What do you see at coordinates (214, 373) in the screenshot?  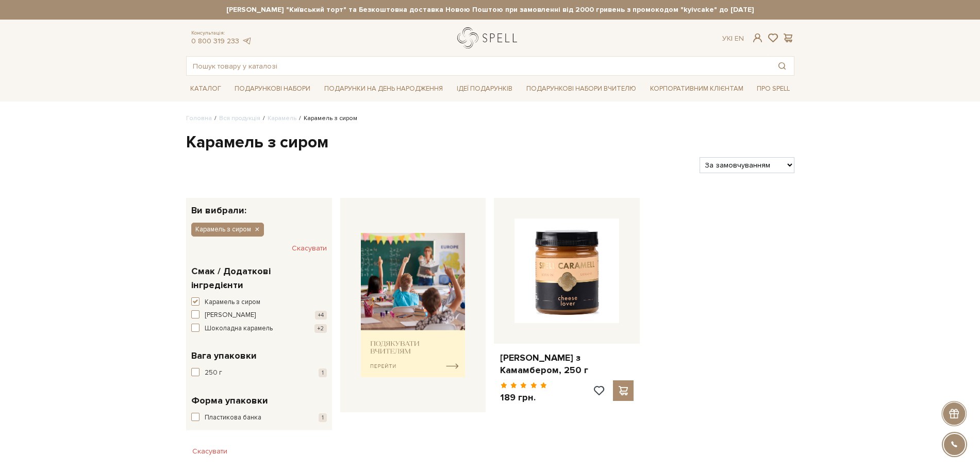 I see `span: 250 г` at bounding box center [214, 373].